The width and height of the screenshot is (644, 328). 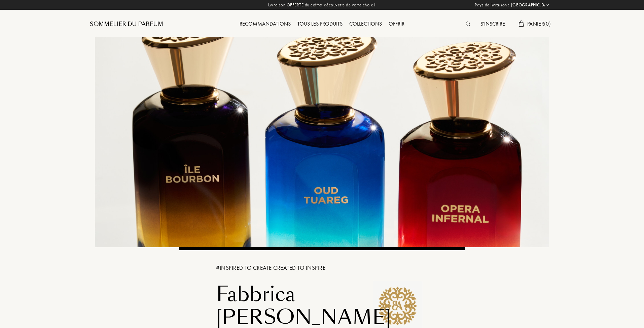 I want to click on img: Fabbrica Della Musa Banner, so click(x=322, y=142).